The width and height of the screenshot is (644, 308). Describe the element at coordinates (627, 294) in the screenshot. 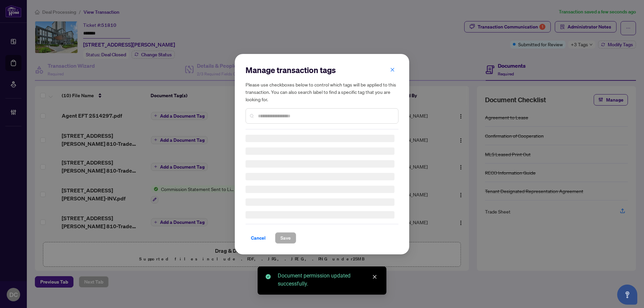

I see `button: Open asap` at that location.